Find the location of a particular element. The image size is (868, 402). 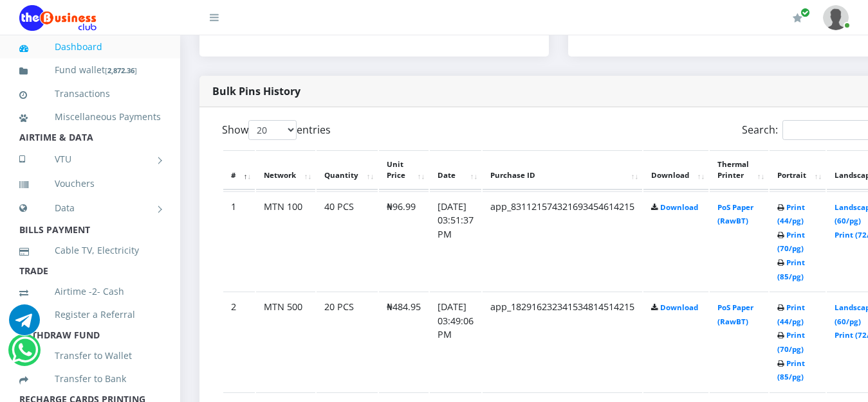

img: User is located at coordinates (836, 17).